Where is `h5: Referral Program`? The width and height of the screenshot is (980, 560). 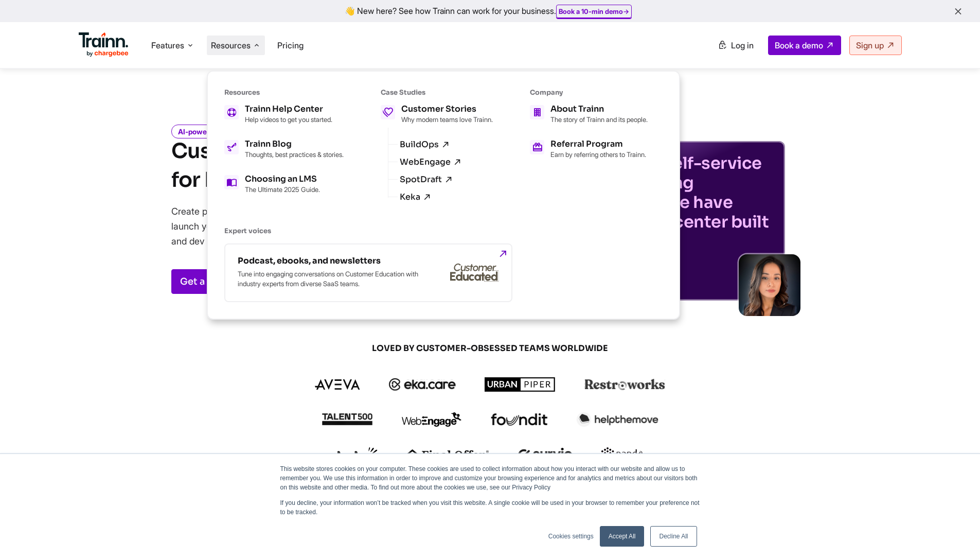
h5: Referral Program is located at coordinates (598, 144).